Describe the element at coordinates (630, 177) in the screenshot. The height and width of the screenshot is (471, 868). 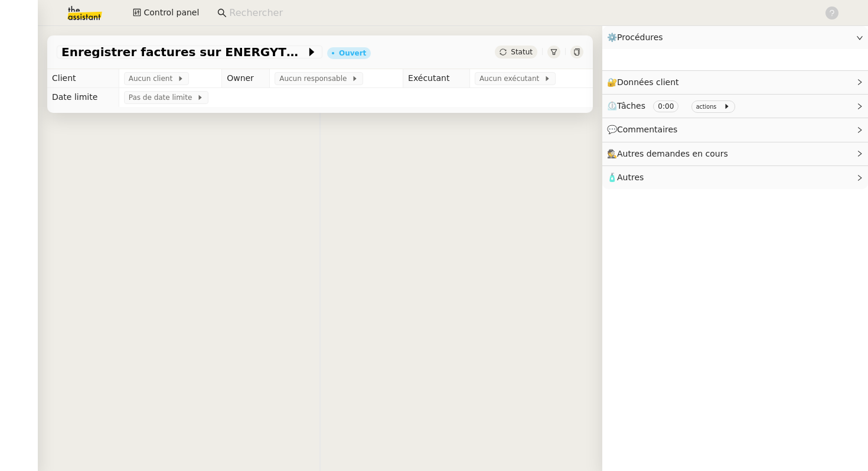
I see `span: Autres` at that location.